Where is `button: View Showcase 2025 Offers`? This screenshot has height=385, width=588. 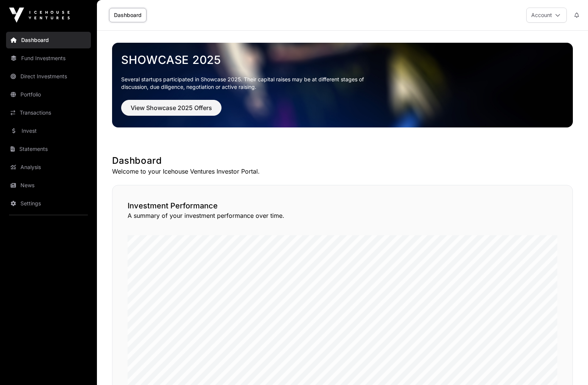 button: View Showcase 2025 Offers is located at coordinates (171, 108).